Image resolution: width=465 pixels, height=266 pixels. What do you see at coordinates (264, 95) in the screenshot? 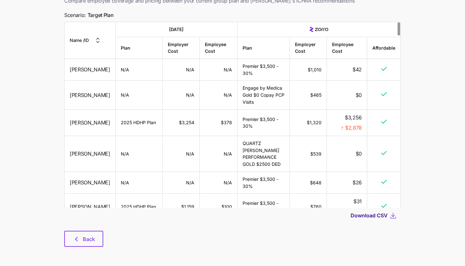
I see `td: Engage by Medica Gold $0 Copay PCP Visits` at bounding box center [264, 95].